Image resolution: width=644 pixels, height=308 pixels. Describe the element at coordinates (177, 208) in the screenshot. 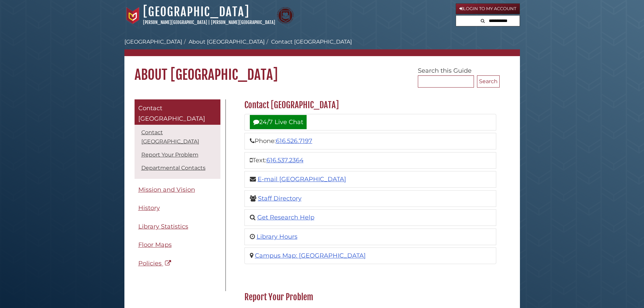

I see `a: History` at that location.